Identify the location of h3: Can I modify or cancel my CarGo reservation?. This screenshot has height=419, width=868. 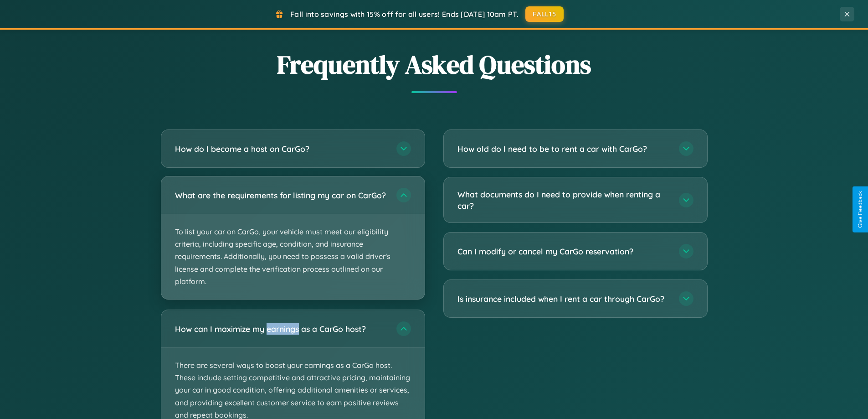
(564, 251).